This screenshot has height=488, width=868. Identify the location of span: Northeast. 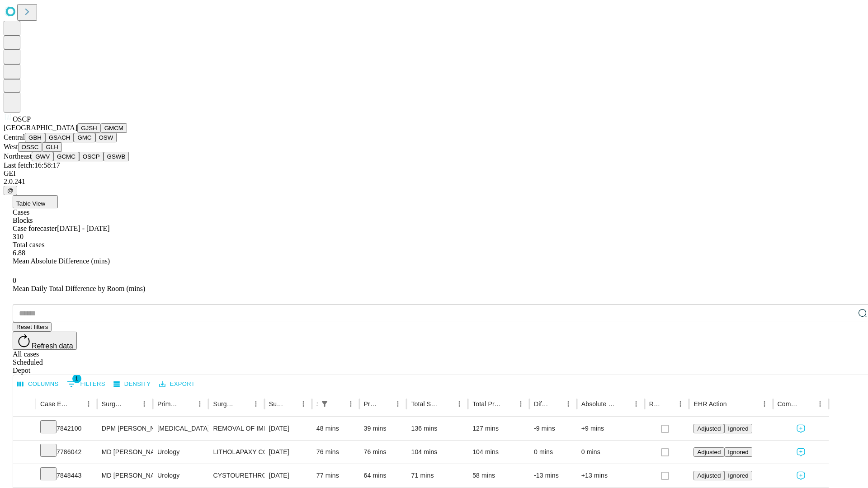
(17, 156).